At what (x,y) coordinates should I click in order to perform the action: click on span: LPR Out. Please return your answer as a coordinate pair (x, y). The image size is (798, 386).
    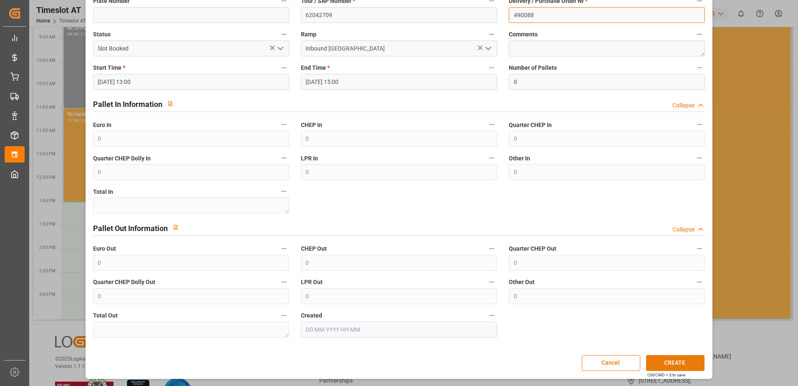
    Looking at the image, I should click on (312, 282).